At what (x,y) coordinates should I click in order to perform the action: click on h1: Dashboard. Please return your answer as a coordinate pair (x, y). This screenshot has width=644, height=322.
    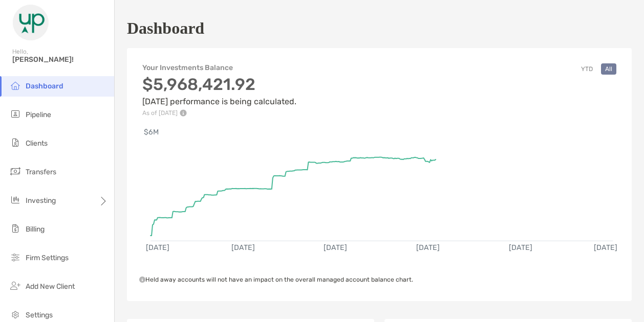
    Looking at the image, I should click on (165, 28).